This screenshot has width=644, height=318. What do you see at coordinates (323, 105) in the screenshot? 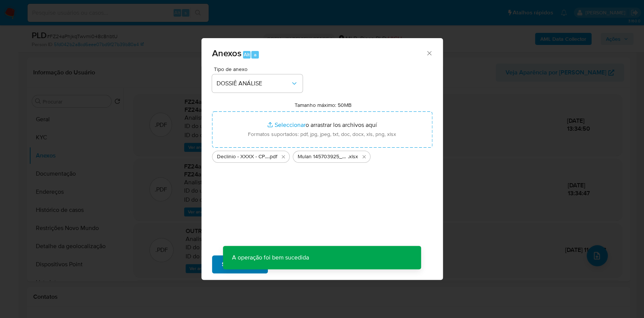
I see `label: Tamanho máximo: 50MB` at bounding box center [323, 105].